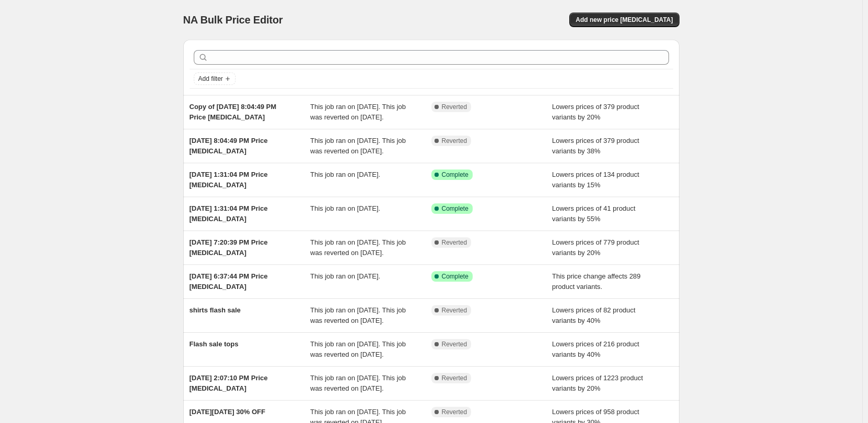 The width and height of the screenshot is (868, 423). Describe the element at coordinates (597, 383) in the screenshot. I see `span: Lowers prices of 1223 product variants by 20%` at that location.